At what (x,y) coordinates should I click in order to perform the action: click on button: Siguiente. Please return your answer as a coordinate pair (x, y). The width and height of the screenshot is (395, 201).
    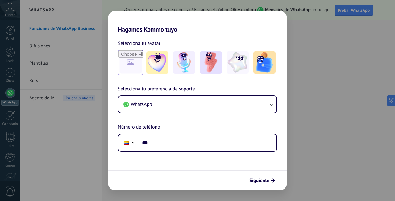
    Looking at the image, I should click on (262, 180).